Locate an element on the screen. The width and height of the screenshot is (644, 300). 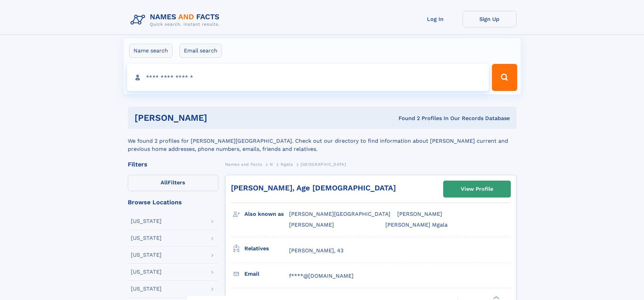
div: View Profile is located at coordinates (477, 189).